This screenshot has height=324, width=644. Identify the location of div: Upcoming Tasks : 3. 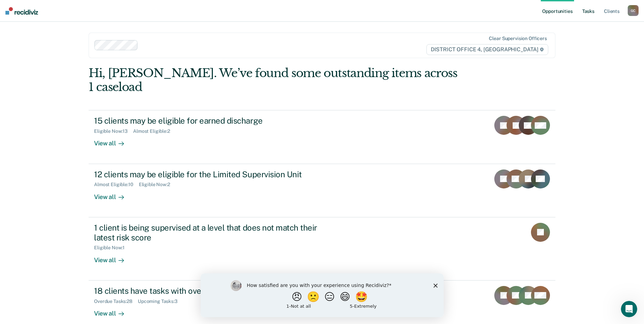
(160, 301).